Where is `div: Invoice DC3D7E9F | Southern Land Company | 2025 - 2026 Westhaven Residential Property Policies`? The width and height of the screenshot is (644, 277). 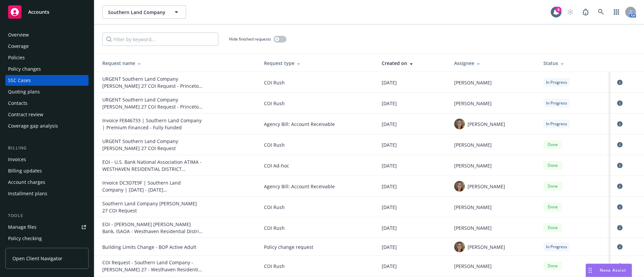
div: Invoice DC3D7E9F | Southern Land Company | 2025 - 2026 Westhaven Residential Property Policies is located at coordinates (153, 186).